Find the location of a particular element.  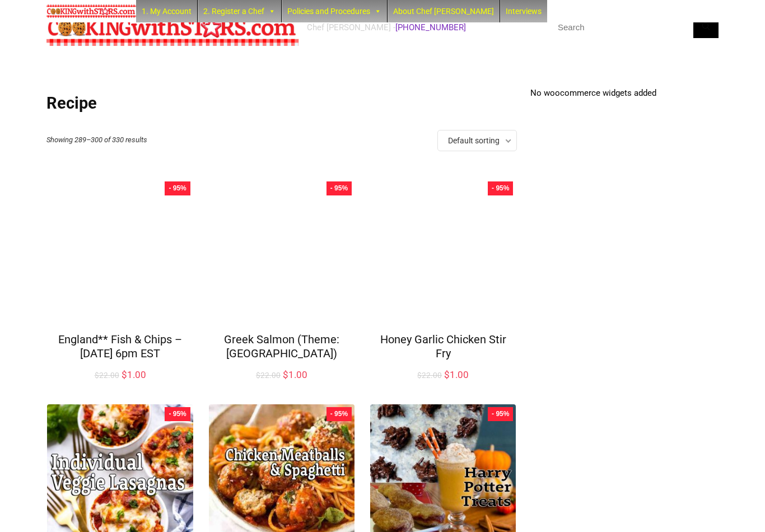

p: No woocommerce widgets added is located at coordinates (624, 93).